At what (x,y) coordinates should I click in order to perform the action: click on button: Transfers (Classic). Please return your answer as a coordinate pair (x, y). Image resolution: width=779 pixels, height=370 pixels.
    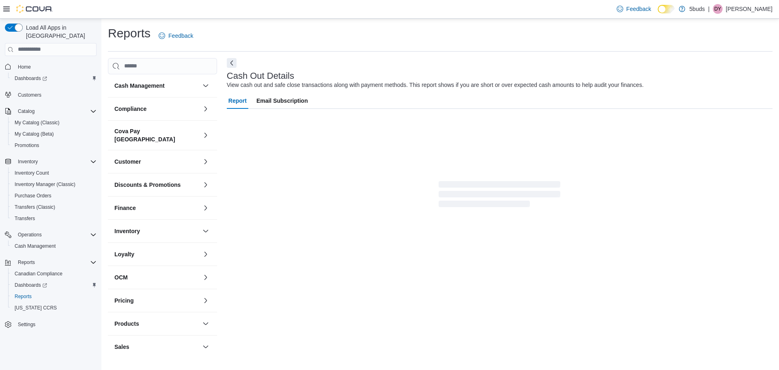
    Looking at the image, I should click on (54, 207).